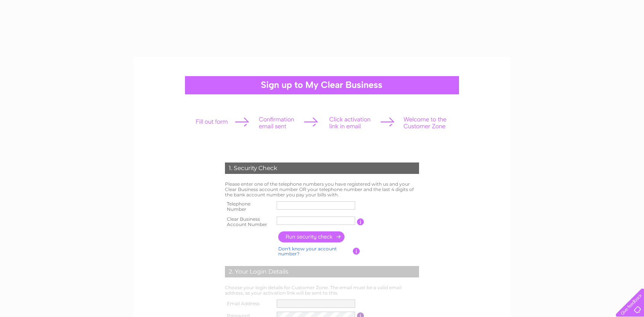 The height and width of the screenshot is (317, 644). Describe the element at coordinates (249, 222) in the screenshot. I see `th: Clear Business Account Number` at that location.